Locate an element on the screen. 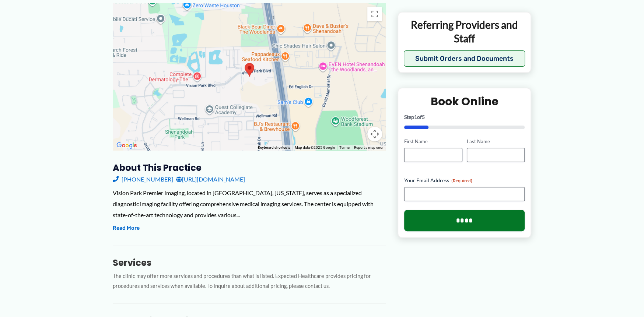 This screenshot has height=317, width=644. p: The clinic may offer more services and procedures than what is listed. Expected Healthcare provid... is located at coordinates (249, 281).